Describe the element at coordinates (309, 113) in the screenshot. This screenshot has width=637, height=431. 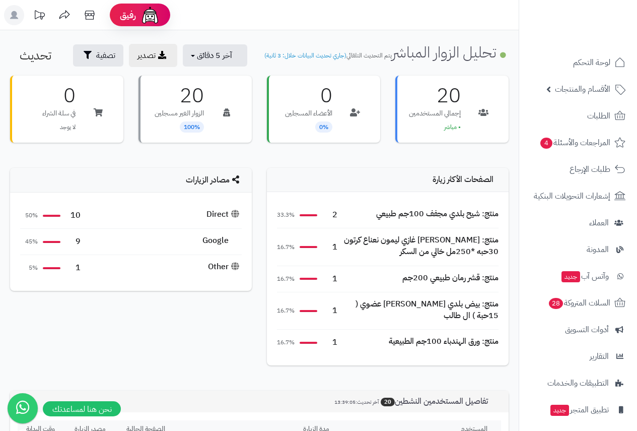
I see `p: الأعضاء المسجلين` at that location.